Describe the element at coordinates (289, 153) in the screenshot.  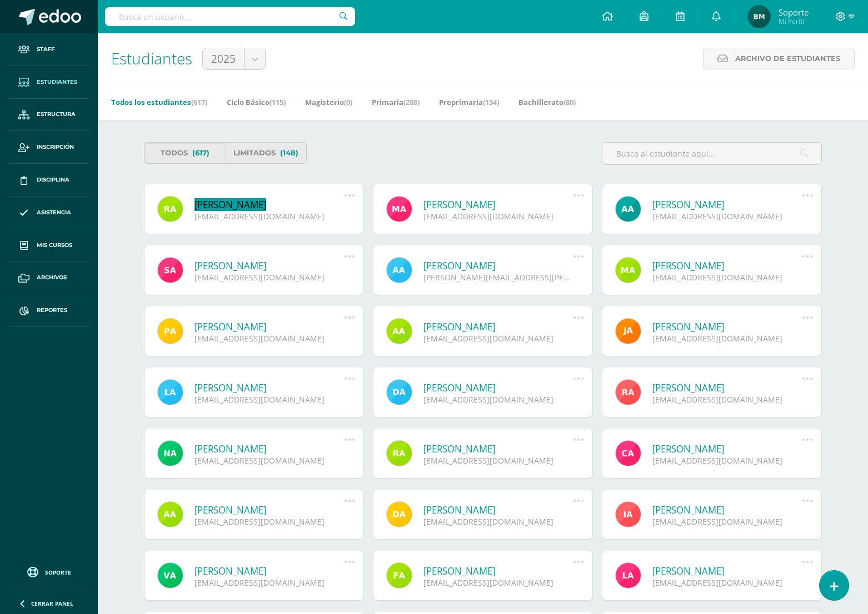
I see `span: (148)` at that location.